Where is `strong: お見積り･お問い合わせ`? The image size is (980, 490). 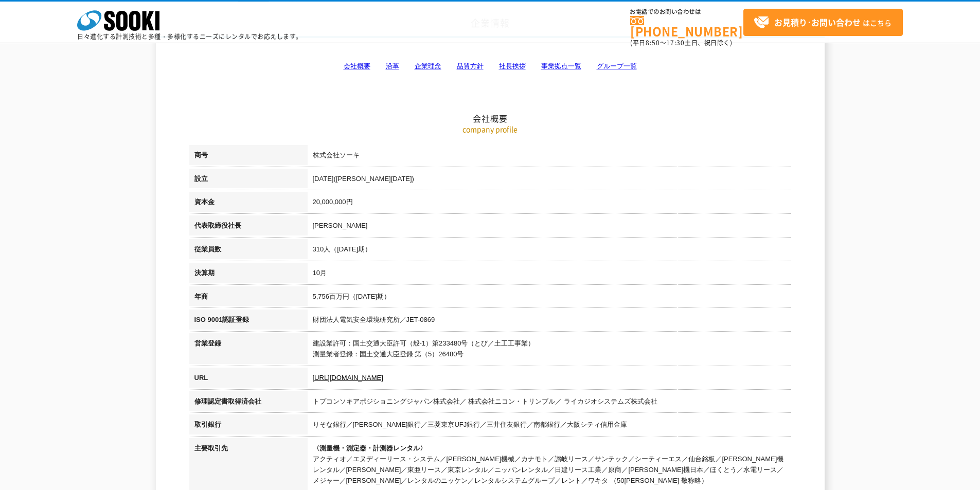 strong: お見積り･お問い合わせ is located at coordinates (818, 22).